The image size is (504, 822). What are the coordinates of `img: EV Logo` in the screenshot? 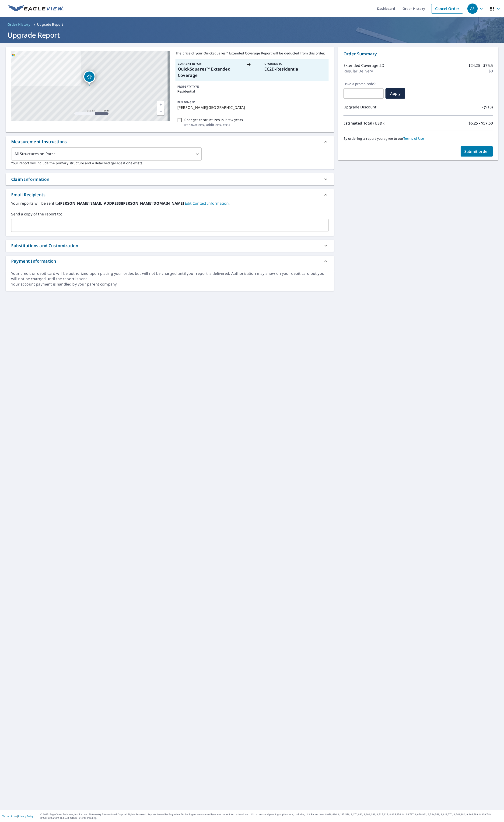 It's located at (36, 9).